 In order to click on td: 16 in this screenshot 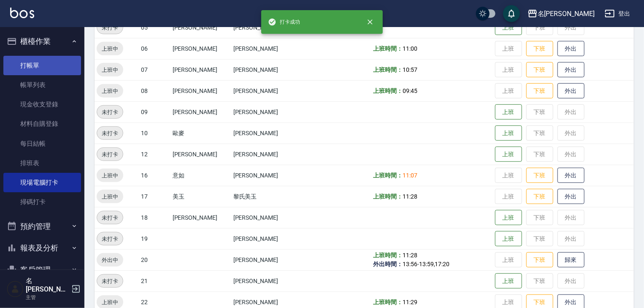, I will do `click(154, 175)`.